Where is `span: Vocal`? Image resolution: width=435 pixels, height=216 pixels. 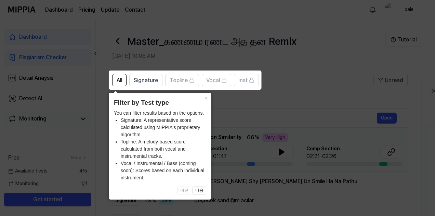
span: Vocal is located at coordinates (213, 80).